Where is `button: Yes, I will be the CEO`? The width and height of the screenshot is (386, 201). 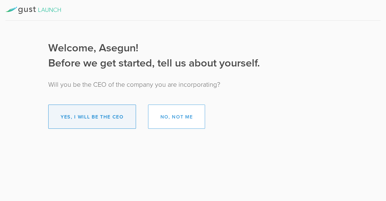
button: Yes, I will be the CEO is located at coordinates (92, 117).